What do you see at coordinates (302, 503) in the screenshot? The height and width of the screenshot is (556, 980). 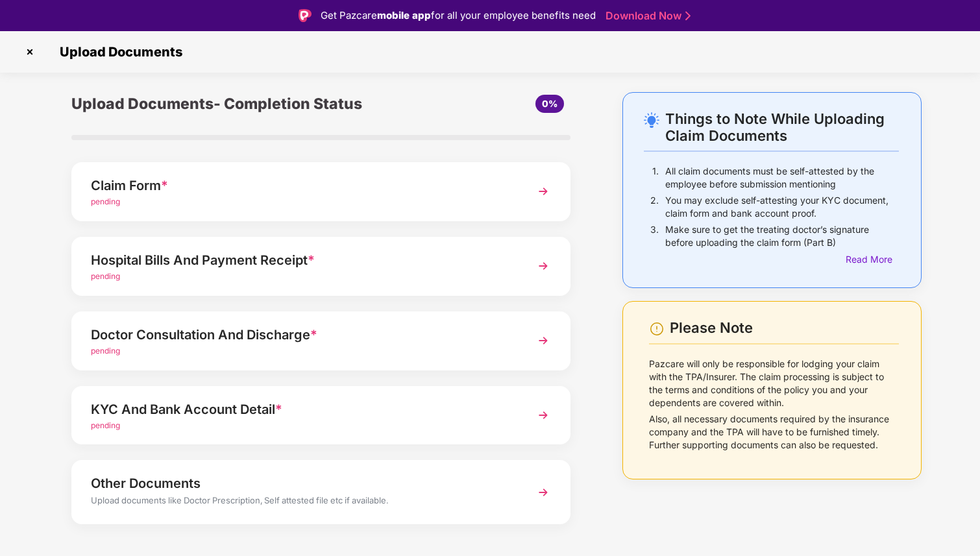 I see `div: Upload documents like Doctor Prescription, Self attested file etc if available.` at bounding box center [302, 503].